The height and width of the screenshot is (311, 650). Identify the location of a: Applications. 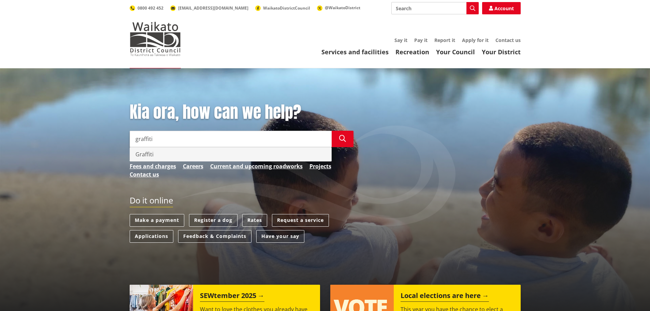
(152, 236).